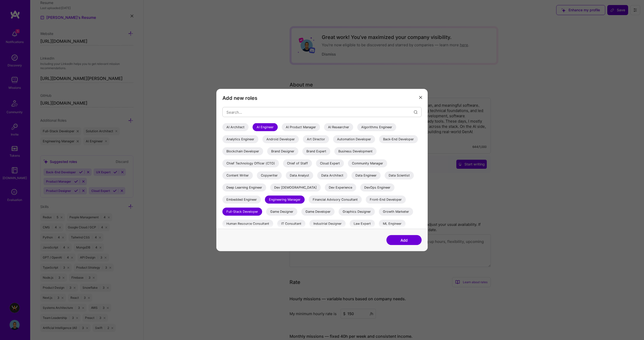  I want to click on div: Copywriter, so click(269, 175).